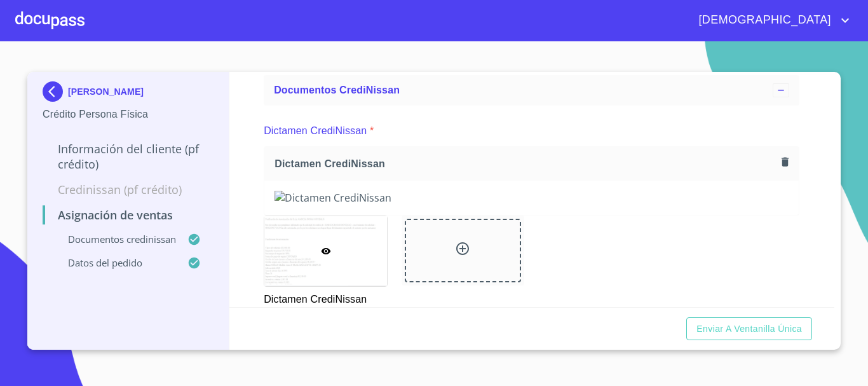 The width and height of the screenshot is (868, 386). Describe the element at coordinates (115, 239) in the screenshot. I see `p: Documentos CrediNissan` at that location.